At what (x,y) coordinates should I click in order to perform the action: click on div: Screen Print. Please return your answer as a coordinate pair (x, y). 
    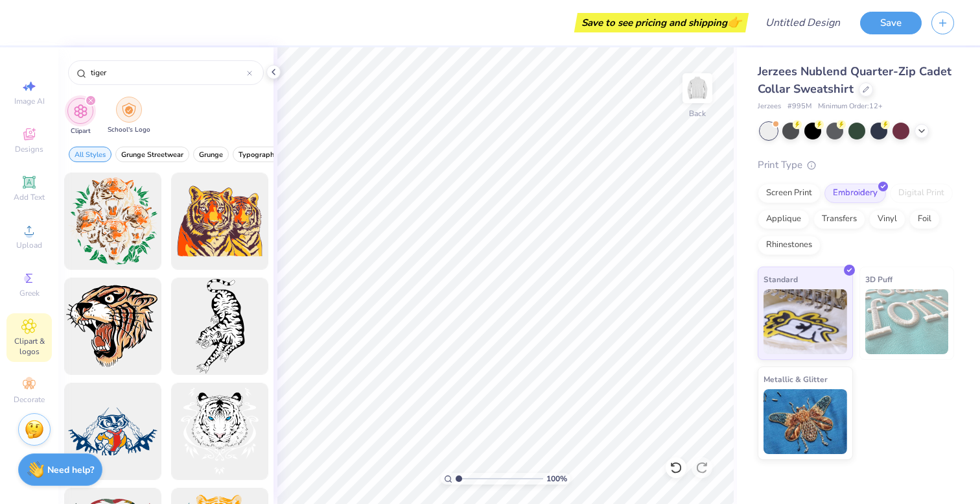
    Looking at the image, I should click on (788, 194).